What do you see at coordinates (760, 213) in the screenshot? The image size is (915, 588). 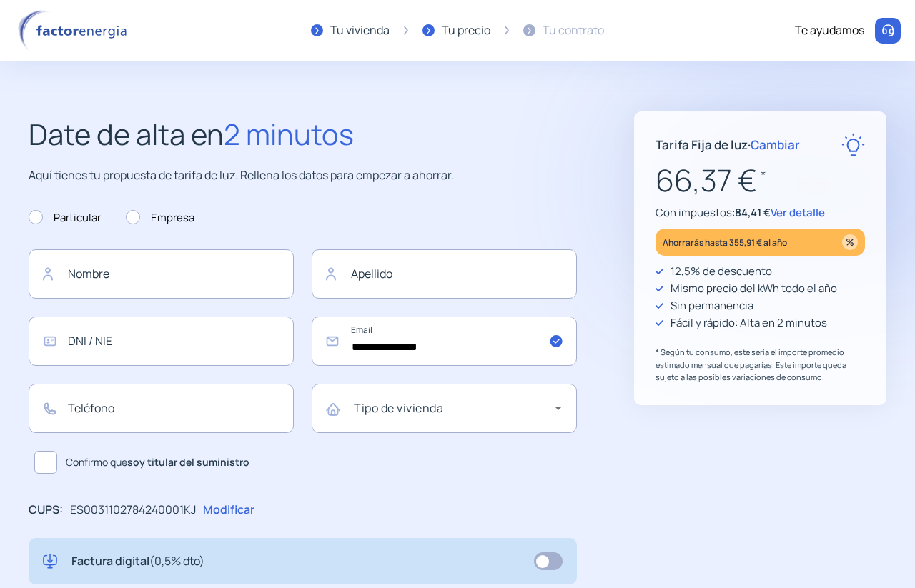 I see `p: Con impuestos:` at bounding box center [760, 213].